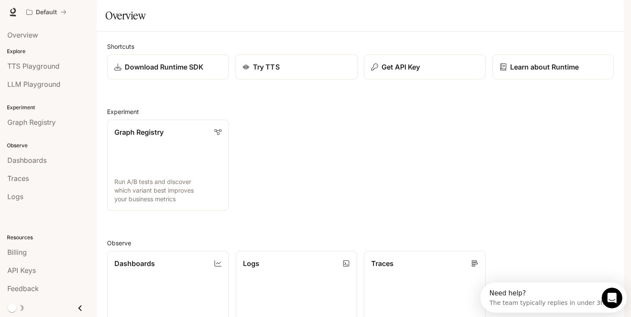 The width and height of the screenshot is (631, 317). I want to click on h2: Observe, so click(360, 242).